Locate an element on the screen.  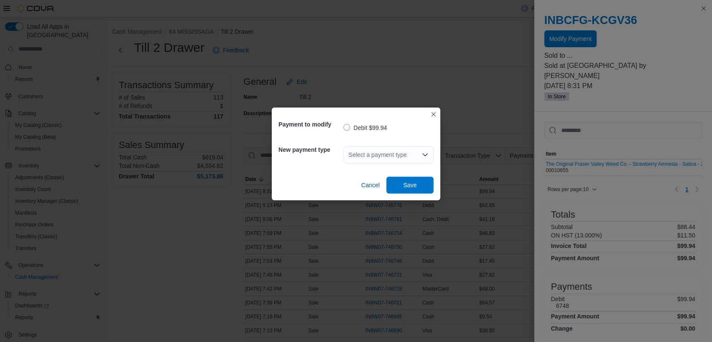
button: Closes this modal window is located at coordinates (433, 114).